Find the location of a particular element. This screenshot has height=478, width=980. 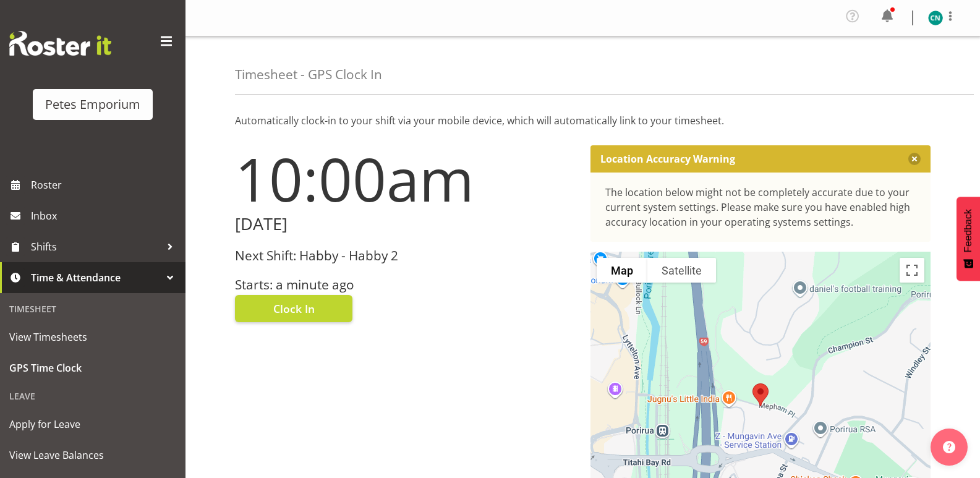

p: Automatically clock-in to your shift via your mobile device, which will automatically link to you... is located at coordinates (583, 120).